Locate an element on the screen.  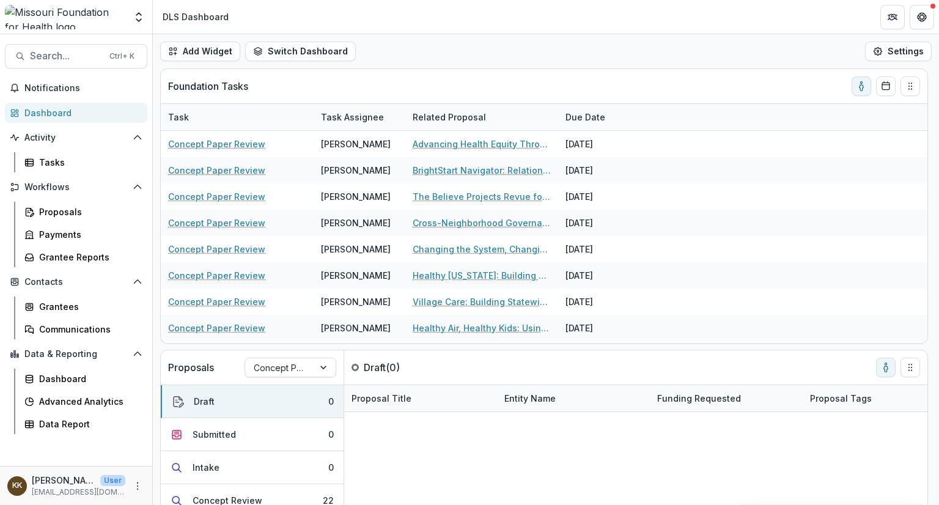
p: User is located at coordinates (112, 480).